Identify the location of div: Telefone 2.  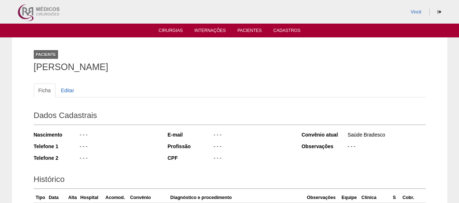
(56, 158).